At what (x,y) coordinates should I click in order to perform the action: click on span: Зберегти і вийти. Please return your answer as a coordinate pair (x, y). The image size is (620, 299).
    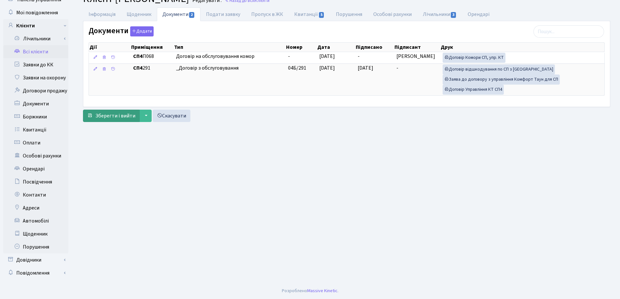
    Looking at the image, I should click on (115, 116).